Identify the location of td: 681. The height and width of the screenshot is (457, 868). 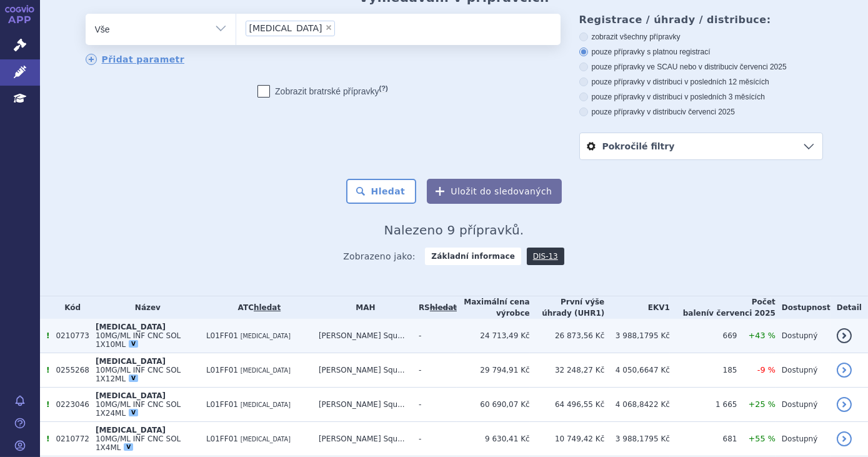
(704, 439).